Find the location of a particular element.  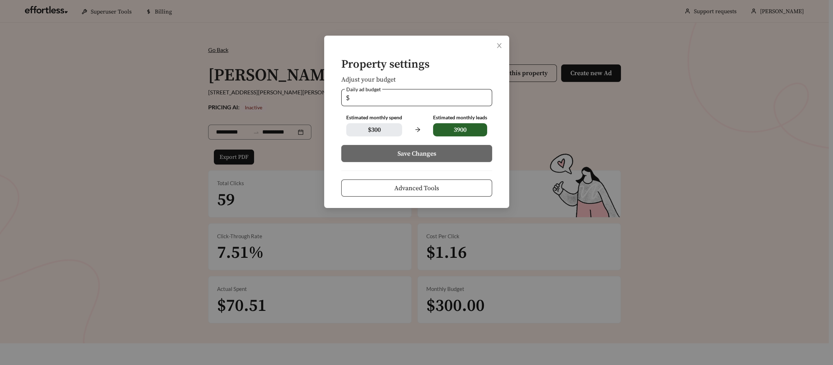

button: Save Changes is located at coordinates (417, 153).